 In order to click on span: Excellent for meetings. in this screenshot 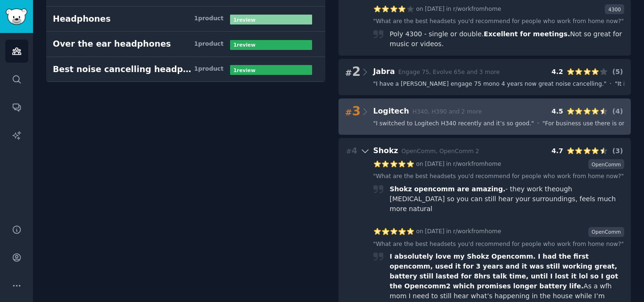, I will do `click(527, 34)`.